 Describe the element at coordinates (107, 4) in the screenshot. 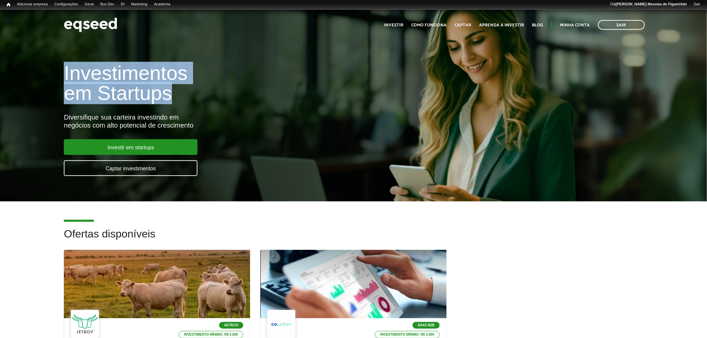

I see `a: Bus Dev` at that location.